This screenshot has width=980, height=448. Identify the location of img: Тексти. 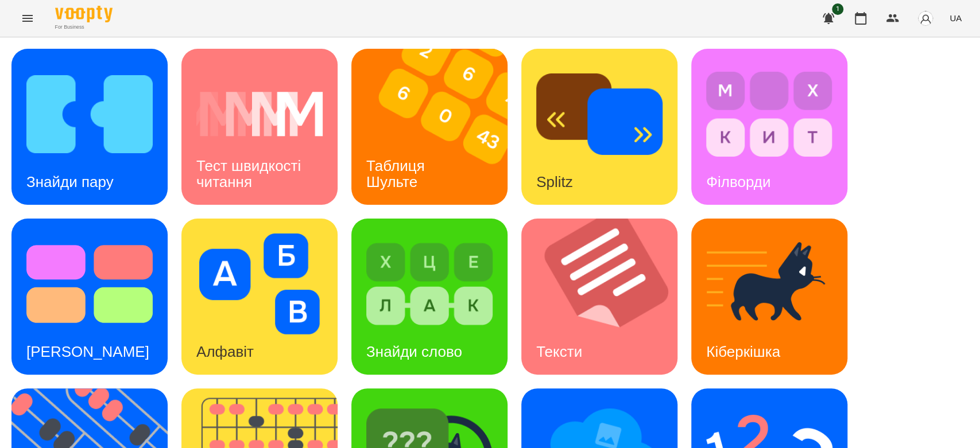
(606, 297).